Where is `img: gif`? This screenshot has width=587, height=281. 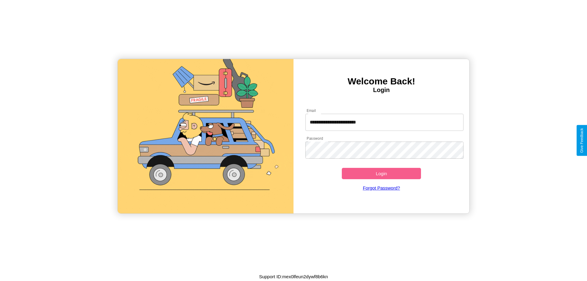
img: gif is located at coordinates (206, 136).